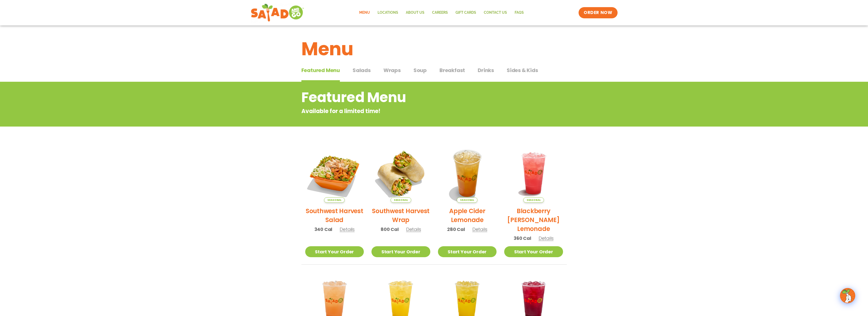 This screenshot has height=316, width=868. What do you see at coordinates (496, 12) in the screenshot?
I see `a: Contact Us` at bounding box center [496, 12].